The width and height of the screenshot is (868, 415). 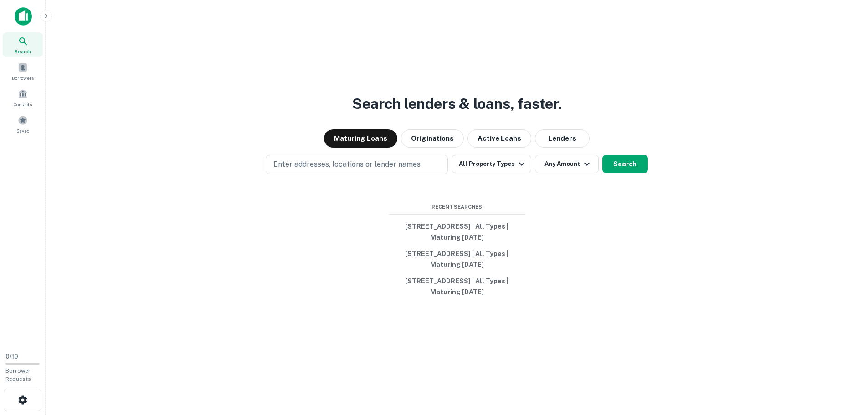 What do you see at coordinates (567, 164) in the screenshot?
I see `button: Any Amount` at bounding box center [567, 164].